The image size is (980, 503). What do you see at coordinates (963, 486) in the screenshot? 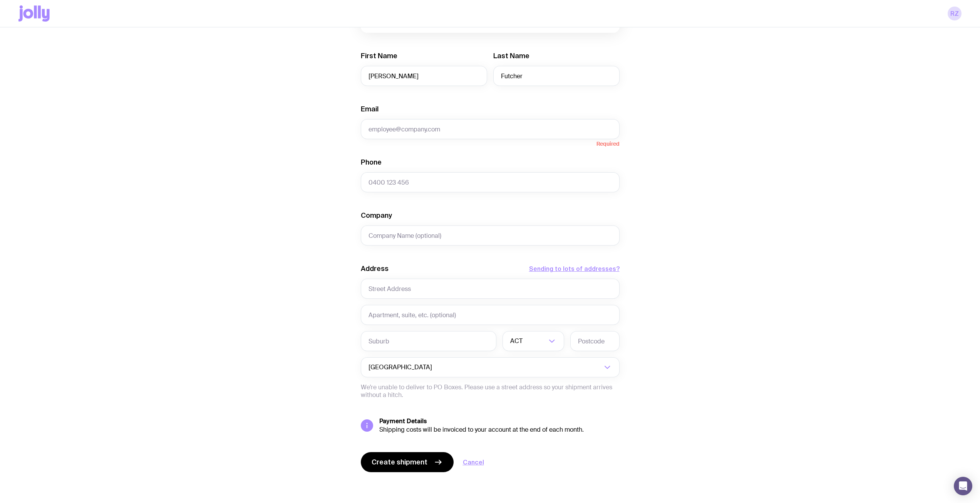
I see `div: Open Intercom Messenger` at bounding box center [963, 486].